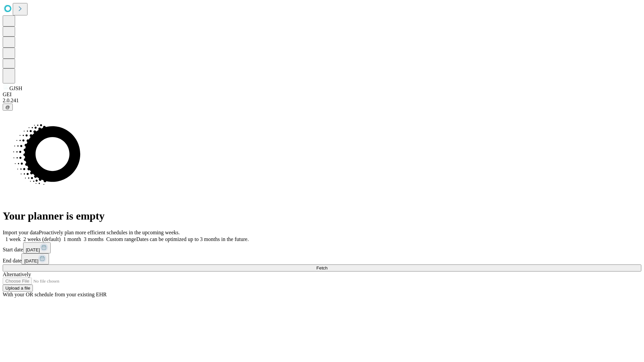  What do you see at coordinates (55, 295) in the screenshot?
I see `span: With your OR schedule from your existing EHR` at bounding box center [55, 295].